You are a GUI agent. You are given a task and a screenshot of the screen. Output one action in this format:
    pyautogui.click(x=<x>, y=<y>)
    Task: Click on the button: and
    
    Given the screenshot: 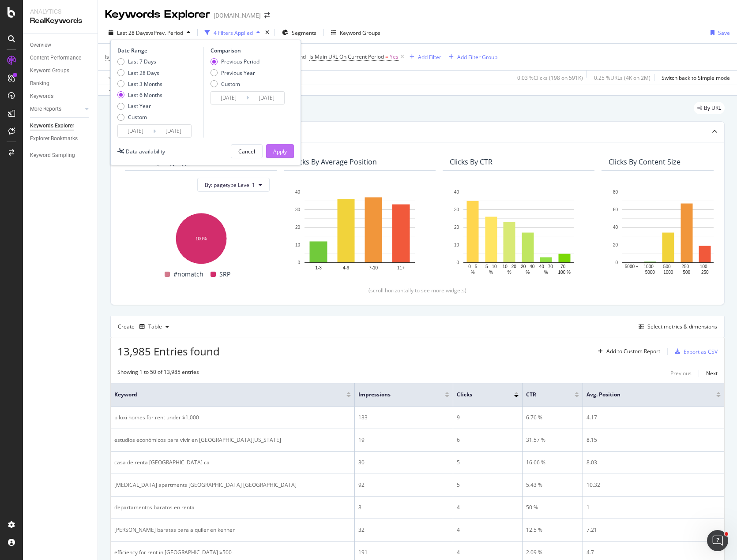 What is the action you would take?
    pyautogui.click(x=301, y=56)
    